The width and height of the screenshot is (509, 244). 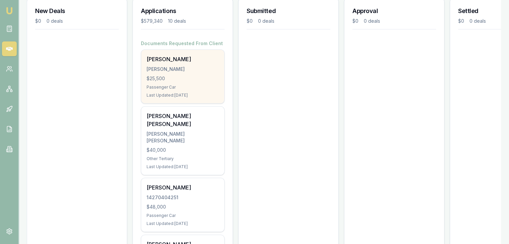 What do you see at coordinates (152, 21) in the screenshot?
I see `div: $579,340` at bounding box center [152, 21].